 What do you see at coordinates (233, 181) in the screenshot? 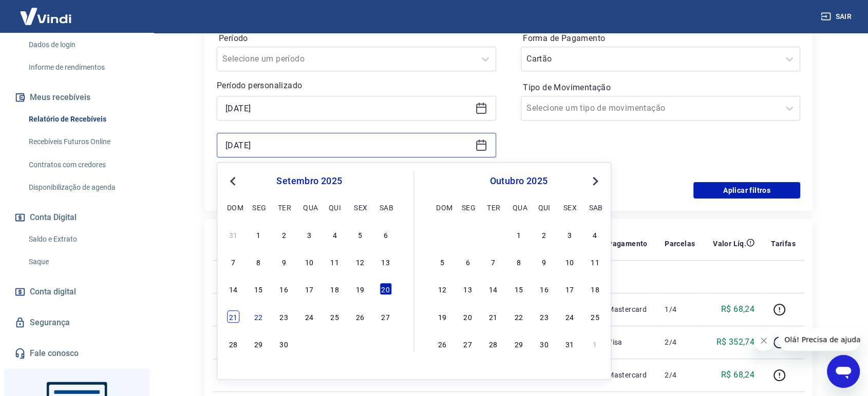
I see `button: Previous Month` at bounding box center [233, 181].